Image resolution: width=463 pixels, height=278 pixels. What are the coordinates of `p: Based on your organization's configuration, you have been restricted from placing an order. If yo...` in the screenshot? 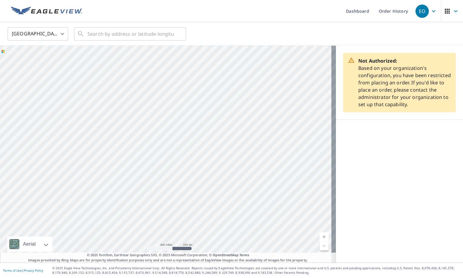 It's located at (404, 83).